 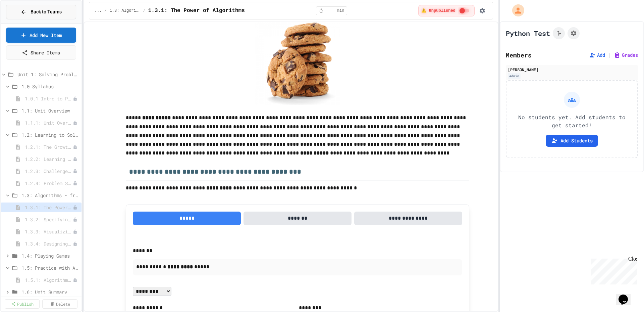 What do you see at coordinates (438, 11) in the screenshot?
I see `span: ⚠️ Unpublished` at bounding box center [438, 11].